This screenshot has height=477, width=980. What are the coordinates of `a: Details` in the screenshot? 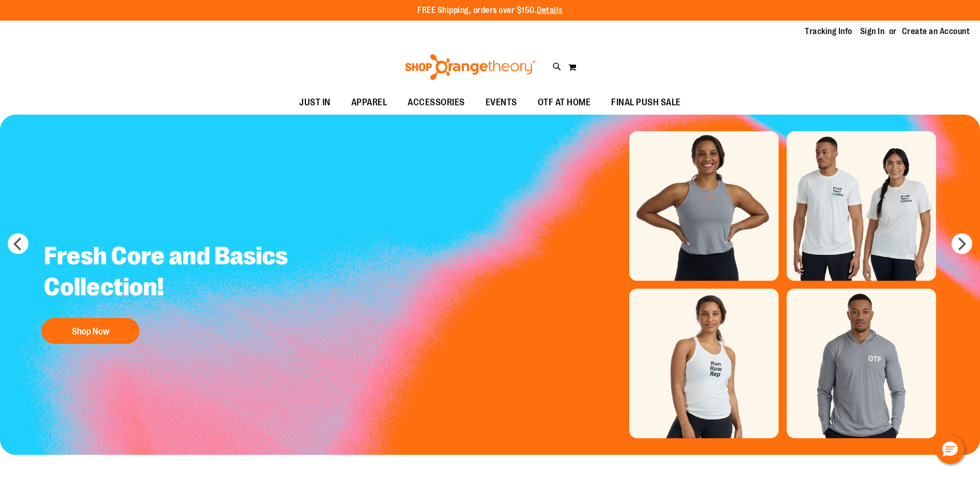 It's located at (550, 11).